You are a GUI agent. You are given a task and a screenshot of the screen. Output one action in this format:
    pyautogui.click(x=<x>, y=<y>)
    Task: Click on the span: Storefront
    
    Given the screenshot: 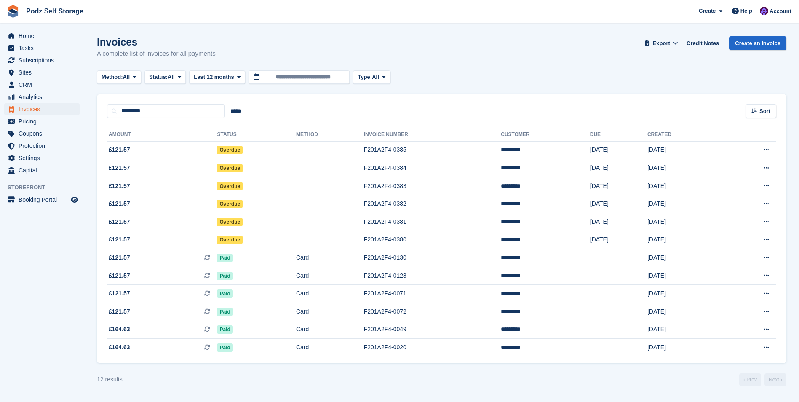 What is the action you would take?
    pyautogui.click(x=46, y=188)
    